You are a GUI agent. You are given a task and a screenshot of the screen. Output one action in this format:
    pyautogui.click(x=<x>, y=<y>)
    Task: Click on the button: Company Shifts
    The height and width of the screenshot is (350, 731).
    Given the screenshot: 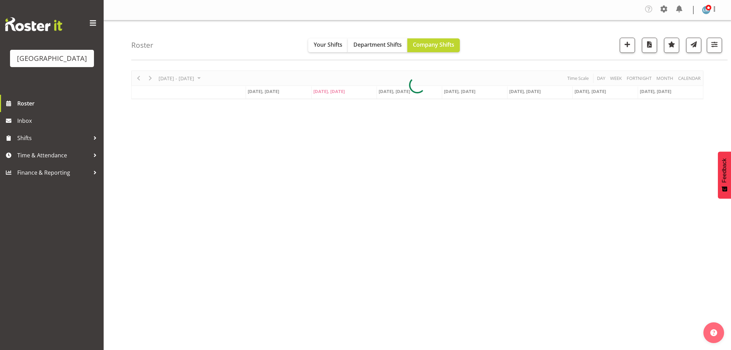 What is the action you would take?
    pyautogui.click(x=433, y=45)
    